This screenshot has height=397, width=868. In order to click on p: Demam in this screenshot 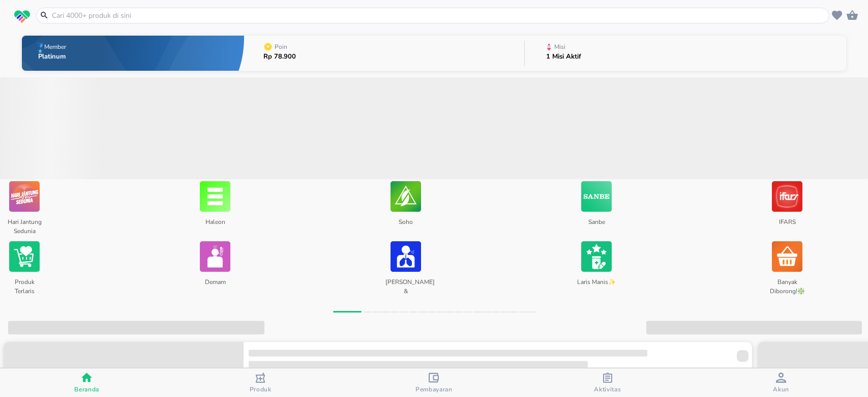, I will do `click(215, 283)`.